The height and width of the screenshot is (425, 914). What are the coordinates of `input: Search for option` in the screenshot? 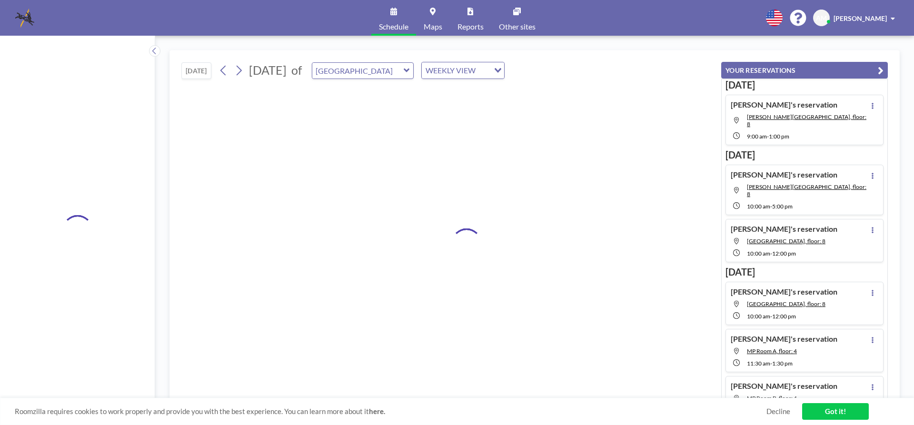 It's located at (483, 70).